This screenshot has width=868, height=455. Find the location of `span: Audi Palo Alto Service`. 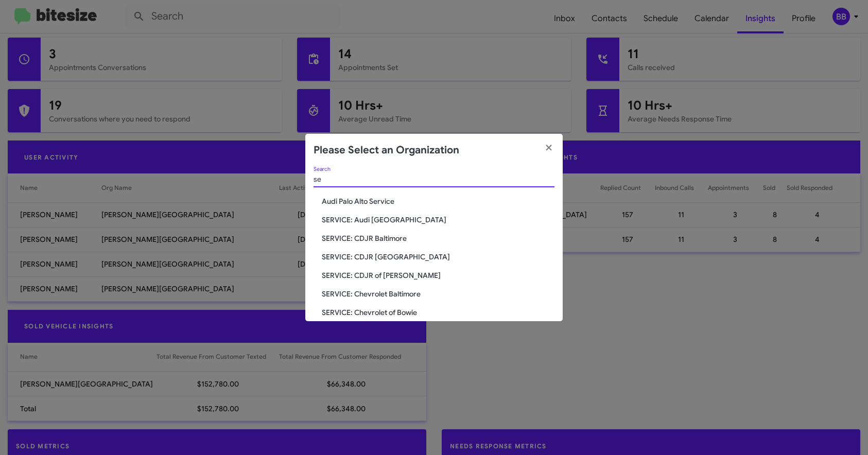

span: Audi Palo Alto Service is located at coordinates (438, 202).